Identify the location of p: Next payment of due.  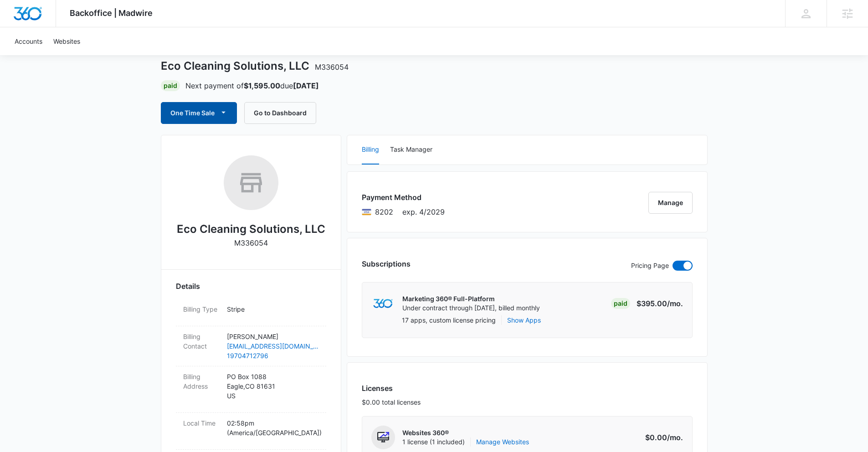
(252, 85).